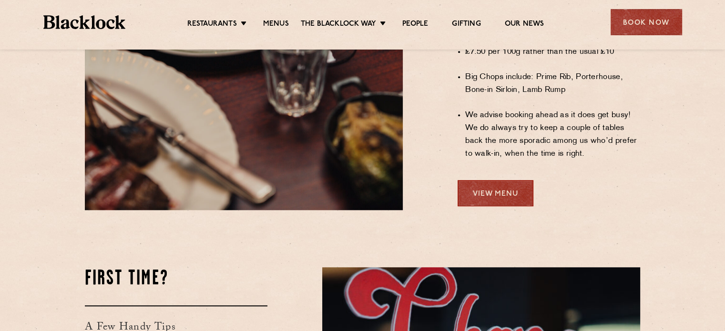  I want to click on div: Book Now, so click(647, 22).